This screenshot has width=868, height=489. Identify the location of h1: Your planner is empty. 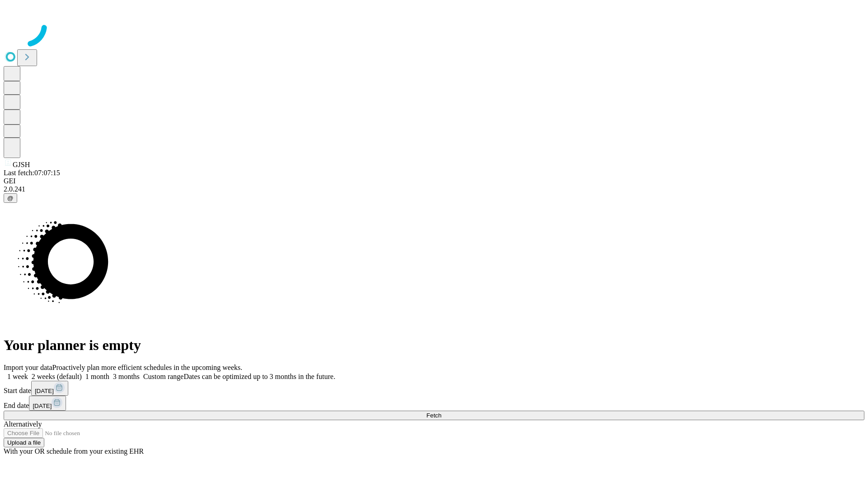
(434, 344).